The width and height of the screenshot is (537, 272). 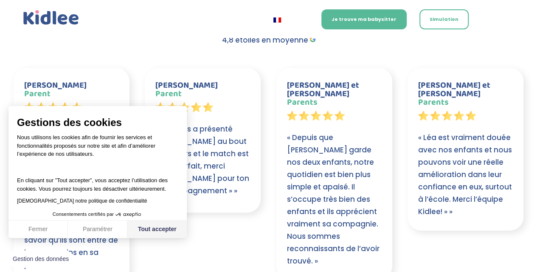 What do you see at coordinates (466, 174) in the screenshot?
I see `p: « Léa est vraiment douée avec nos enfants et nous pouvons voir une réelle amélioration dans leur ...` at bounding box center [466, 174].